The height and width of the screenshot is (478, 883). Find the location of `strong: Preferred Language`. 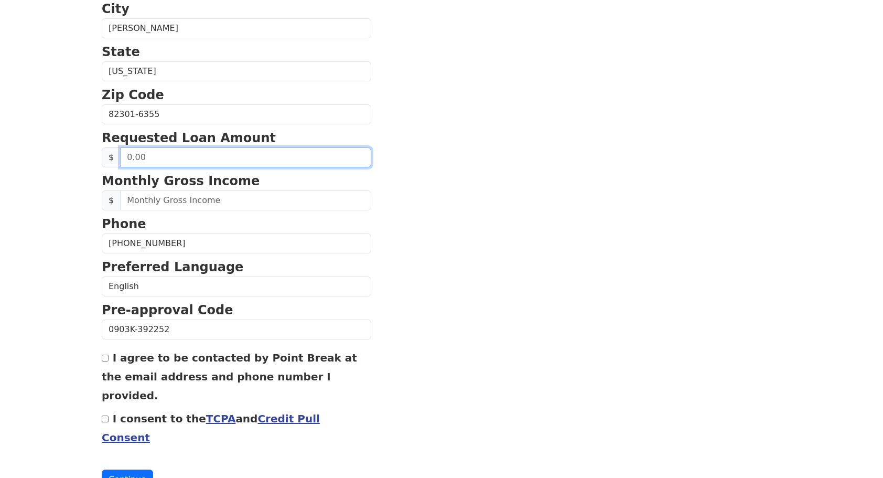

strong: Preferred Language is located at coordinates (173, 267).